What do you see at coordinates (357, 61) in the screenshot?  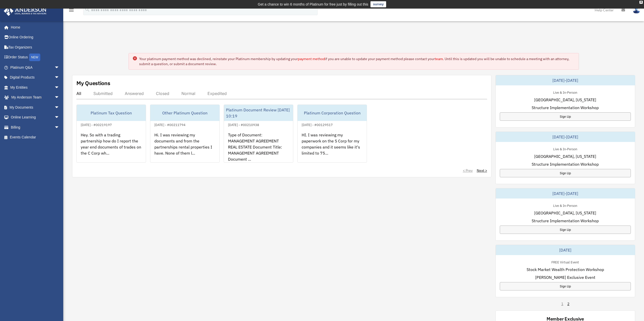 I see `div: Your platinum payment method was declined, reinstate your Platinum membership by updating your if...` at bounding box center [357, 61].